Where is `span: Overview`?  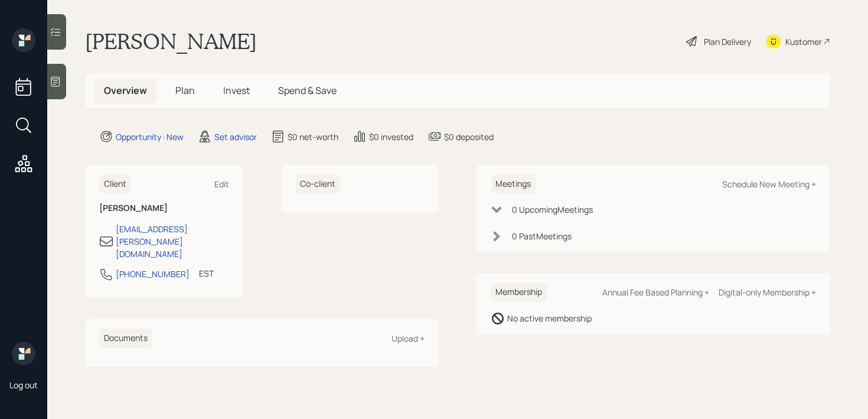
span: Overview is located at coordinates (126, 91).